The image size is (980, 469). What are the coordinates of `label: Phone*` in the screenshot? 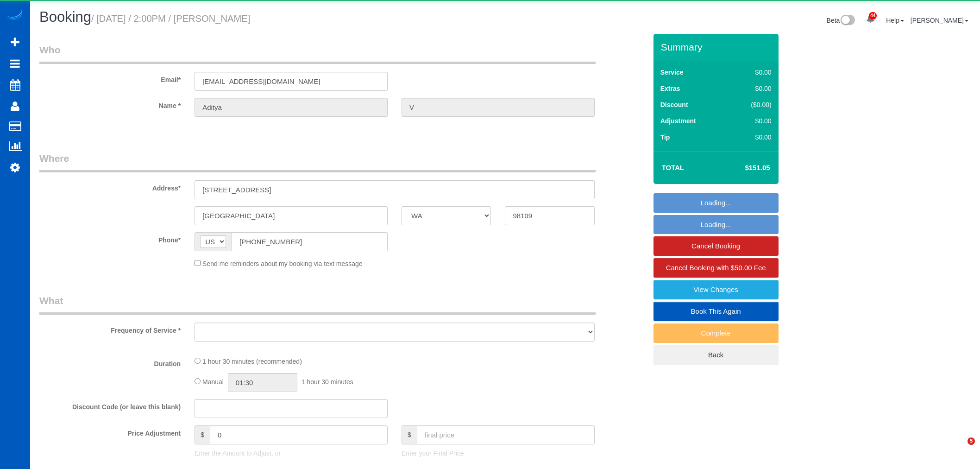 It's located at (110, 238).